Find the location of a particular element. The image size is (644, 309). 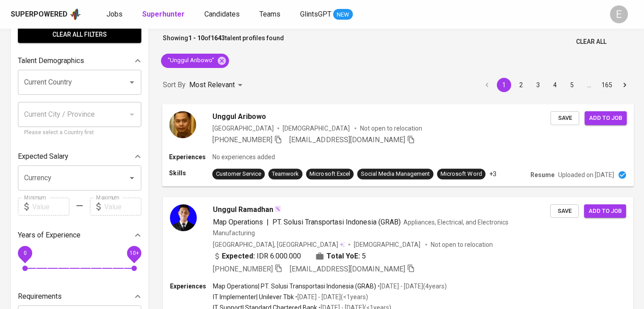

a: Jobs is located at coordinates (115, 14).